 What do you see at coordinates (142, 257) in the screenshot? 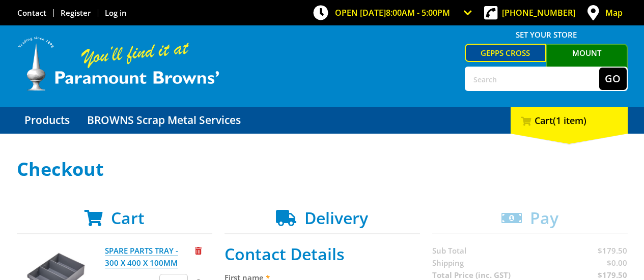
I see `a: SPARE PARTS TRAY - 300 X 400 X 100MM` at bounding box center [142, 257].